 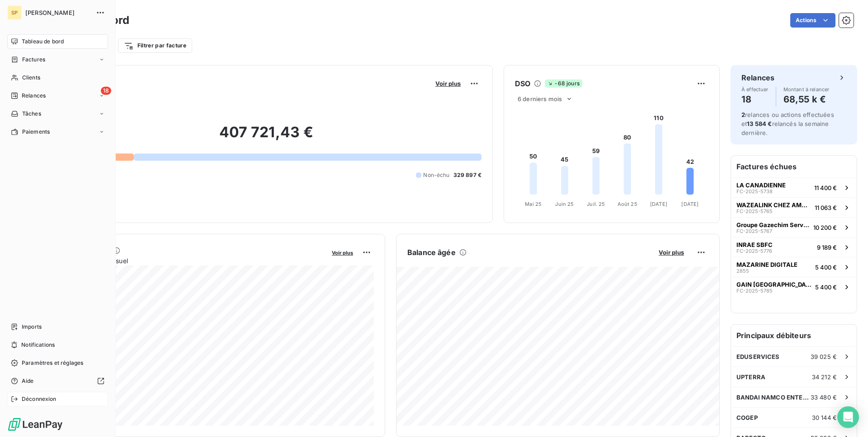 What do you see at coordinates (563, 83) in the screenshot?
I see `span: -68 jours` at bounding box center [563, 83].